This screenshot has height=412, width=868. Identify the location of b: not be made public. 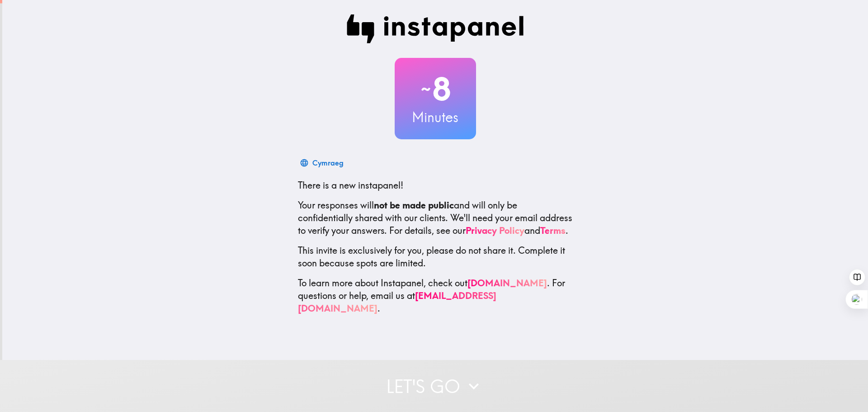
(414, 205).